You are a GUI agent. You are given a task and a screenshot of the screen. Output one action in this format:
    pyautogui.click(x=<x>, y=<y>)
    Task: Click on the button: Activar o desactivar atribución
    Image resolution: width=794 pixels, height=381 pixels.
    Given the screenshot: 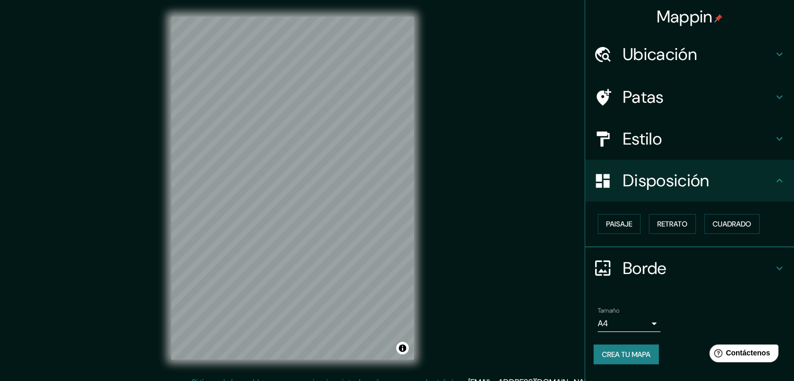 What is the action you would take?
    pyautogui.click(x=403, y=348)
    